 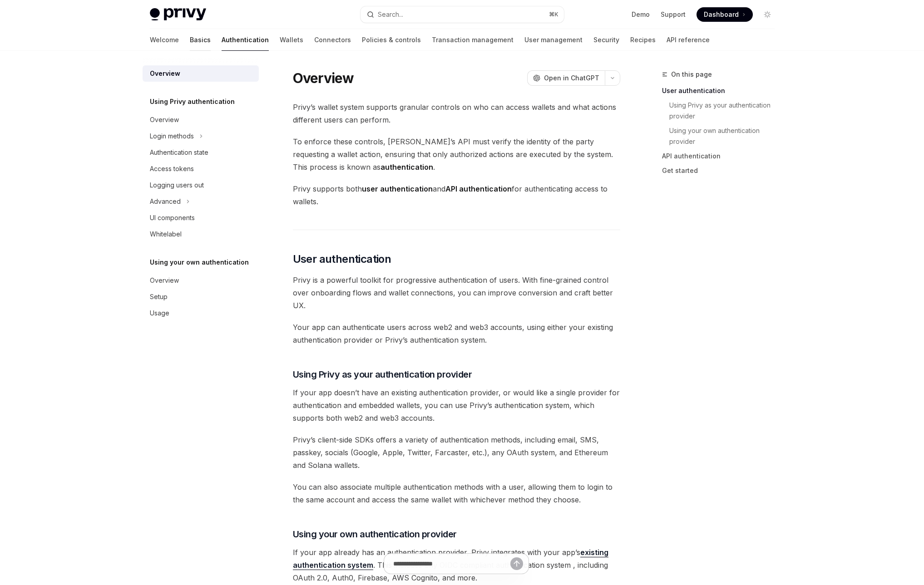 What do you see at coordinates (172, 169) in the screenshot?
I see `div: Access tokens` at bounding box center [172, 169].